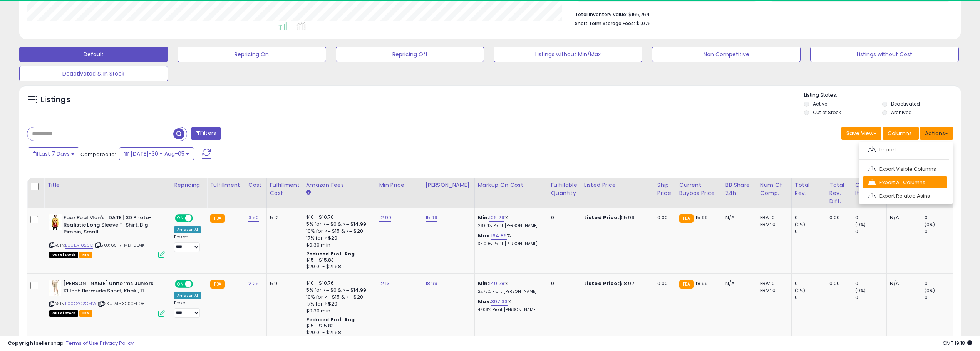 Image resolution: width=980 pixels, height=351 pixels. Describe the element at coordinates (284, 284) in the screenshot. I see `div: 5.9` at that location.